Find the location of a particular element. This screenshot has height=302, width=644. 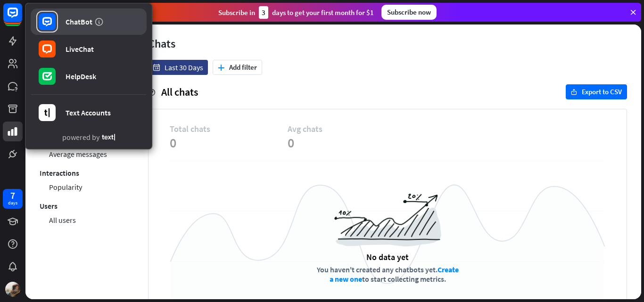

div: Subscribe now is located at coordinates (409, 12).